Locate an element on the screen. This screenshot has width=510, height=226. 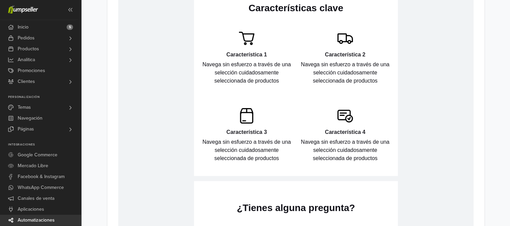
span: Automatizaciones is located at coordinates (36, 220).